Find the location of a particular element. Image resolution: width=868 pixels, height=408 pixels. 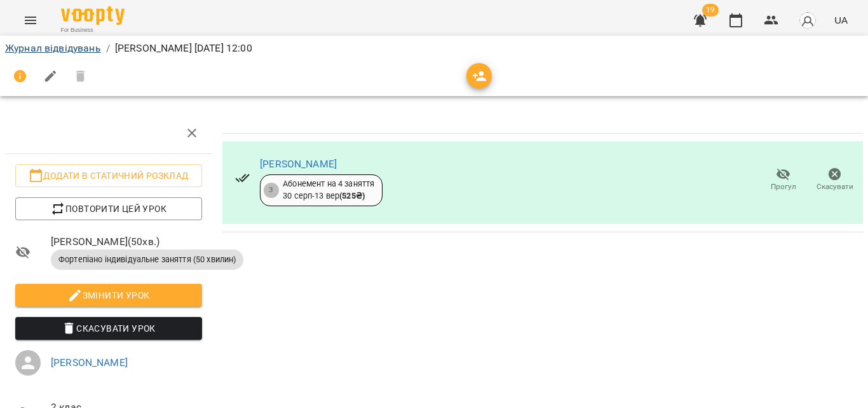

span: Скасувати is located at coordinates (836, 186).